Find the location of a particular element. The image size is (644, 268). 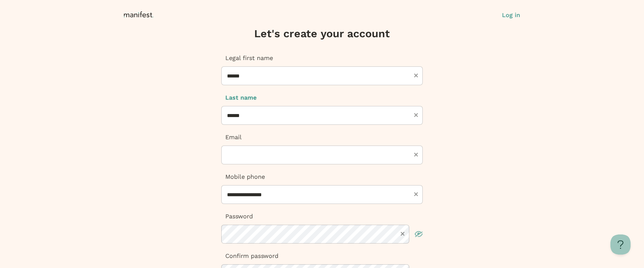

p: Legal first name is located at coordinates (322, 58).